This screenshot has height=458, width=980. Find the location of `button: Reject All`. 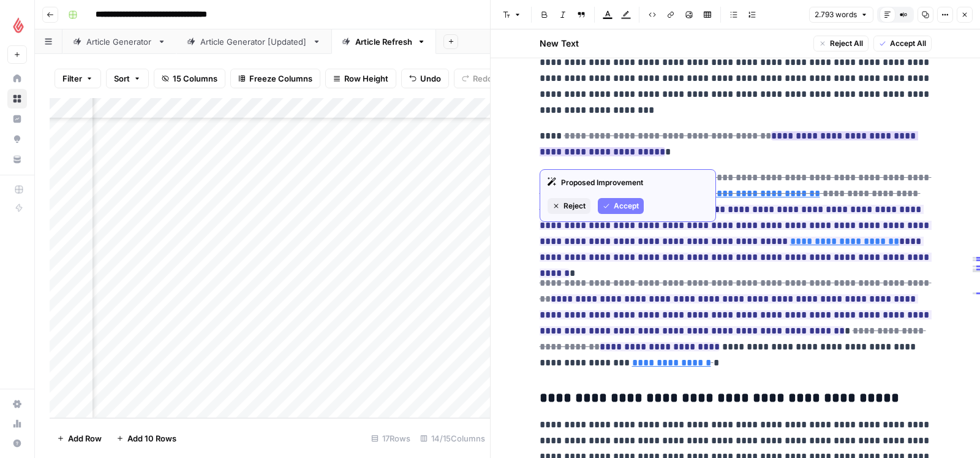

button: Reject All is located at coordinates (841, 44).